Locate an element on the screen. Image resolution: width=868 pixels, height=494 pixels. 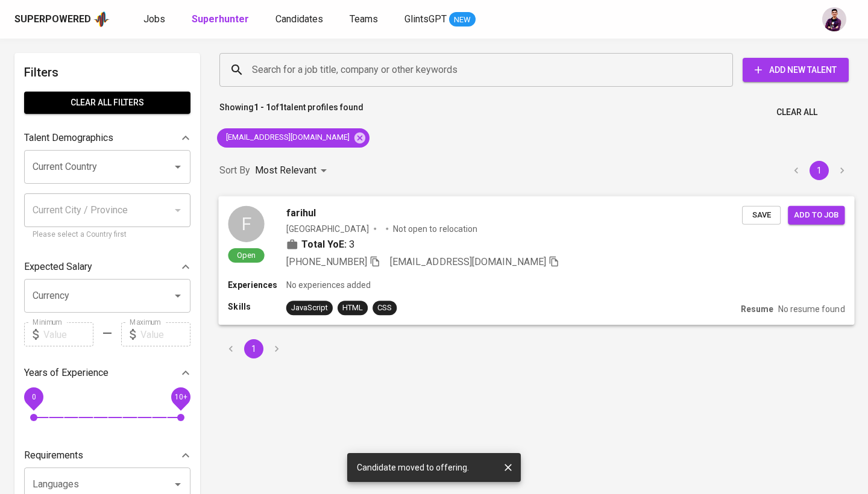
p: Most Relevant is located at coordinates (286, 170).